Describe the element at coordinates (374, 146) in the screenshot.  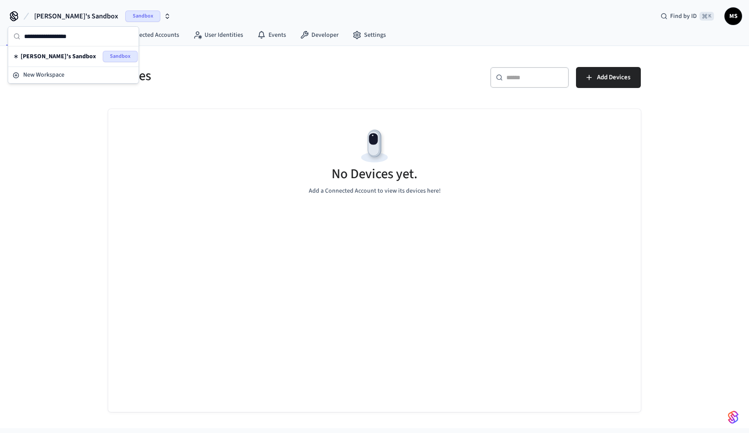
I see `img: Devices Empty State` at that location.